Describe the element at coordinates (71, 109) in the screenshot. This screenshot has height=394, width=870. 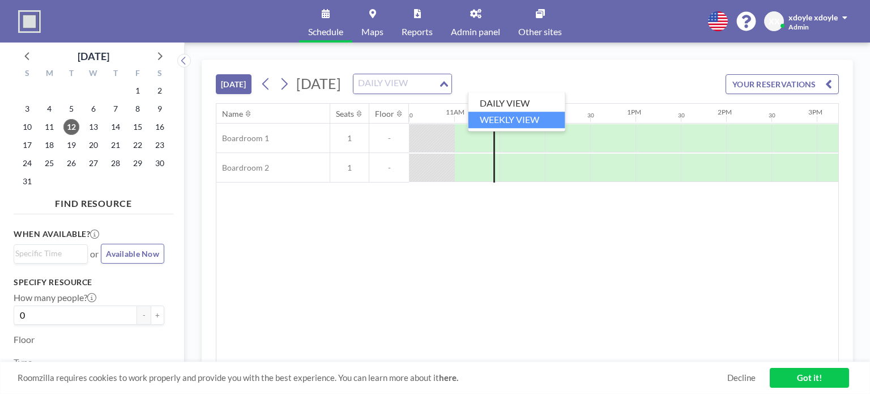
I see `span: Tuesday, August 5, 2025` at that location.